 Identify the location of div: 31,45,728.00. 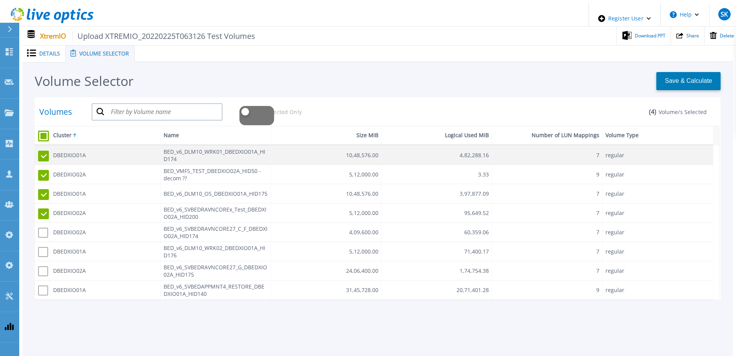
(362, 289).